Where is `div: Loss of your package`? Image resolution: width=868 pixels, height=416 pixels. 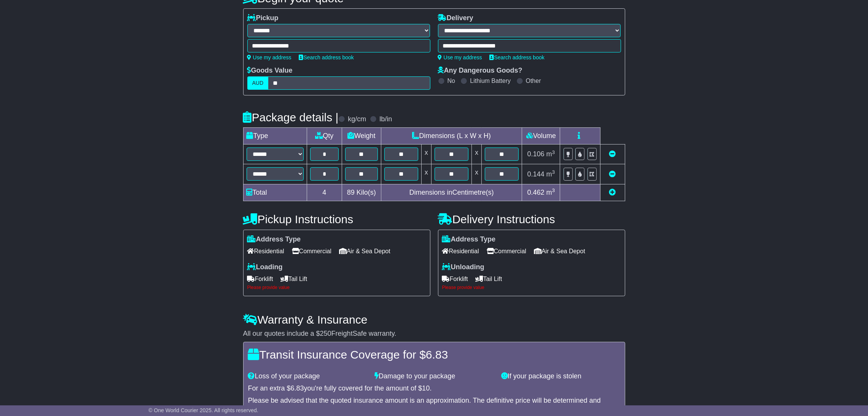
div: Loss of your package is located at coordinates (307, 377).